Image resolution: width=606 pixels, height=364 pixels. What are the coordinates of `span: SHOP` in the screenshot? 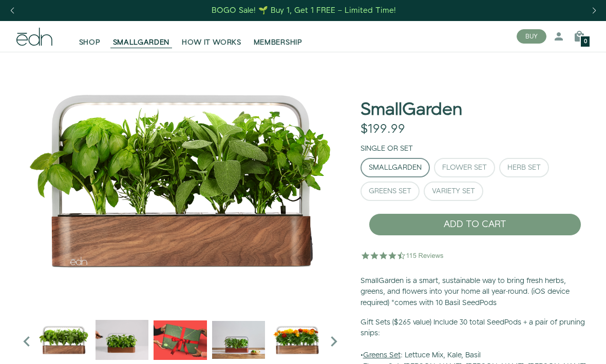 It's located at (90, 43).